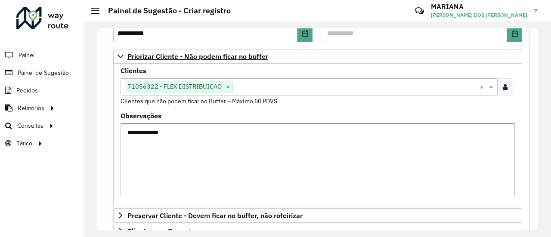 Image resolution: width=551 pixels, height=237 pixels. What do you see at coordinates (215, 216) in the screenshot?
I see `span: Preservar Cliente - Devem ficar no buffer, não roteirizar` at bounding box center [215, 216].